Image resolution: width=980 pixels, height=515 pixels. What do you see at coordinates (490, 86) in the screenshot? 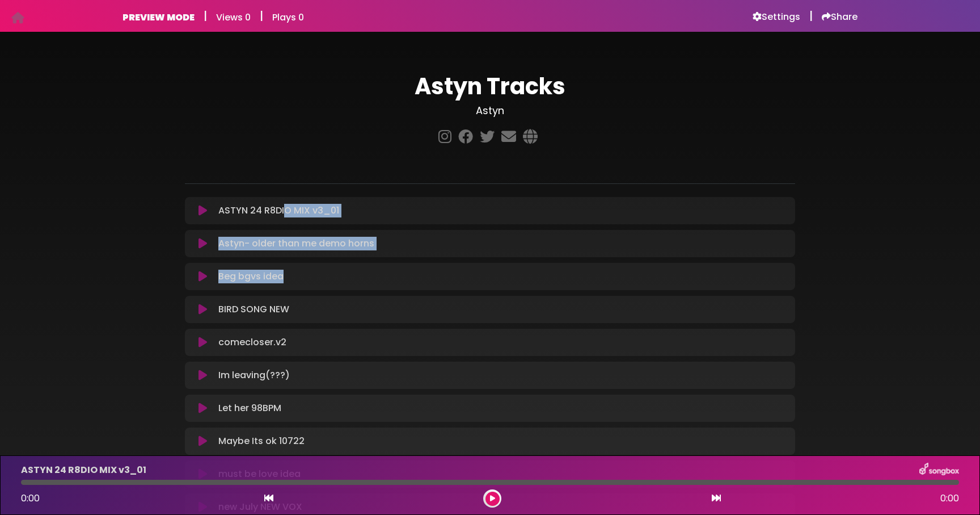
I see `h1: Astyn Tracks` at bounding box center [490, 86].